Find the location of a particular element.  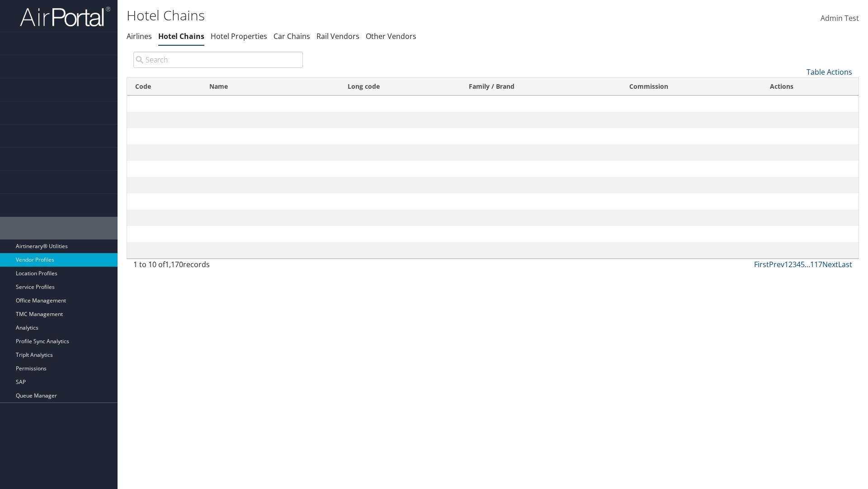

td: TC is located at coordinates (164, 168).